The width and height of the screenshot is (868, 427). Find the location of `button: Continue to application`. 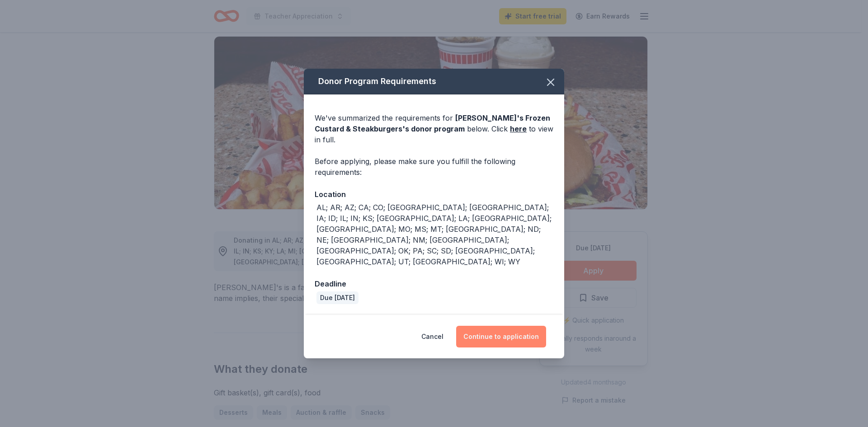

button: Continue to application is located at coordinates (501, 337).